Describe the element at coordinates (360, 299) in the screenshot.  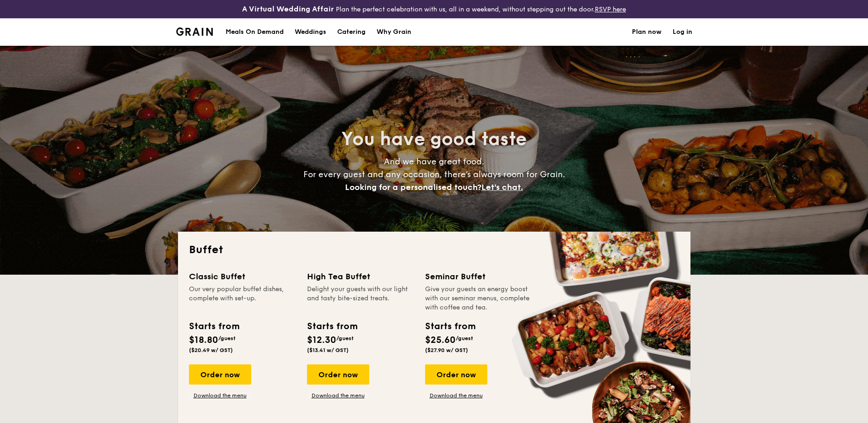
I see `div: Delight your guests with our light and tasty bite-sized treats.` at that location.